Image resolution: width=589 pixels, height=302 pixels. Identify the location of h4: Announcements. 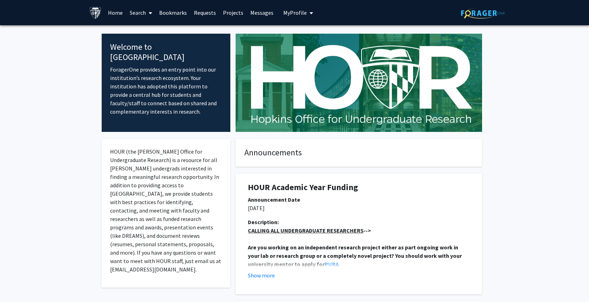
(359, 153).